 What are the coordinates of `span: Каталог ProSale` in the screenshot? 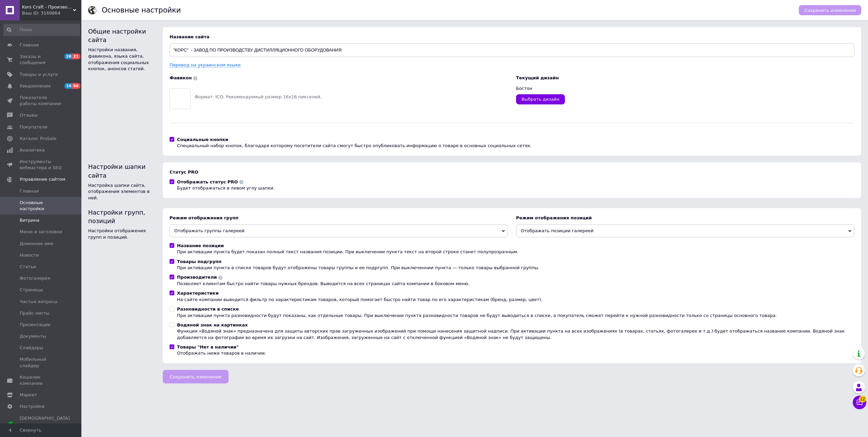 It's located at (38, 139).